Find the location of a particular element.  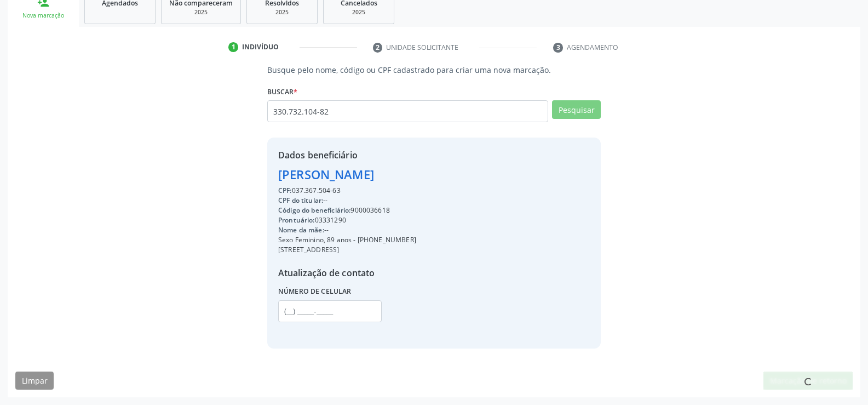

span: Código do beneficiário: is located at coordinates (314, 210).